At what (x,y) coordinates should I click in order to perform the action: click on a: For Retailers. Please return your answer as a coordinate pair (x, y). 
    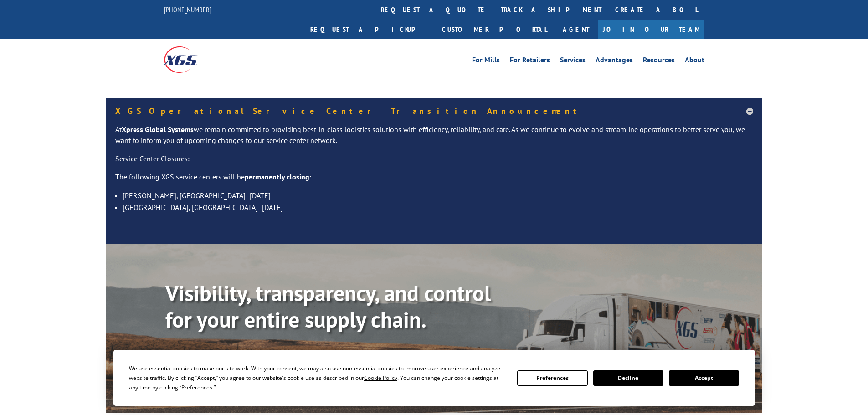
    Looking at the image, I should click on (530, 62).